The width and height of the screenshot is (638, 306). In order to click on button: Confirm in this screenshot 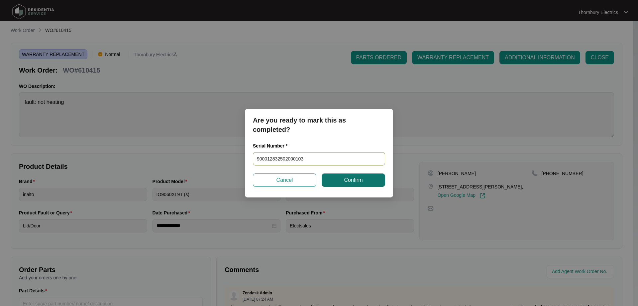, I will do `click(353, 180)`.